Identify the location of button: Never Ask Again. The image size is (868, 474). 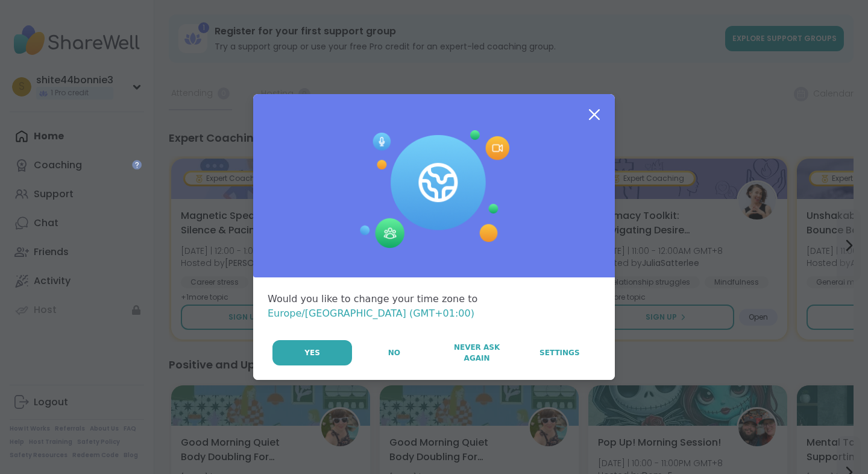
(476, 353).